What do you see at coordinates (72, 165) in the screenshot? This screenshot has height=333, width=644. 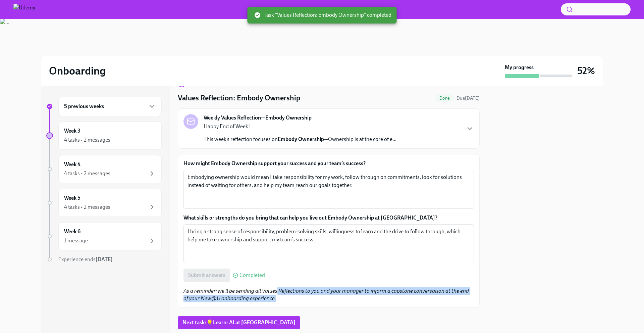 I see `h6: Week 4` at bounding box center [72, 165].